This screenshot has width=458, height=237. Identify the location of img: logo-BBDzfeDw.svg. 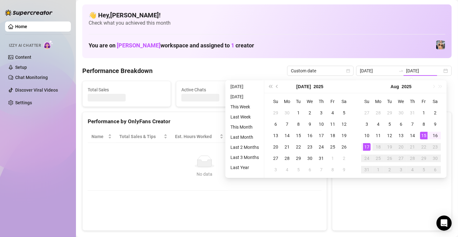
(29, 13).